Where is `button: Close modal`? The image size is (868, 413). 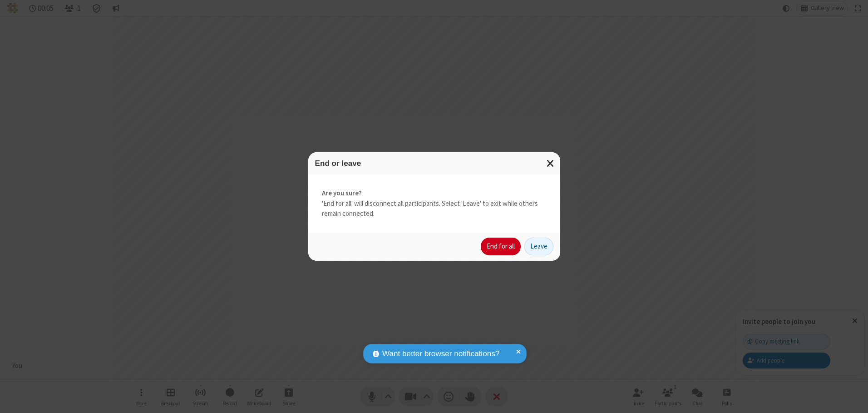 button: Close modal is located at coordinates (551, 163).